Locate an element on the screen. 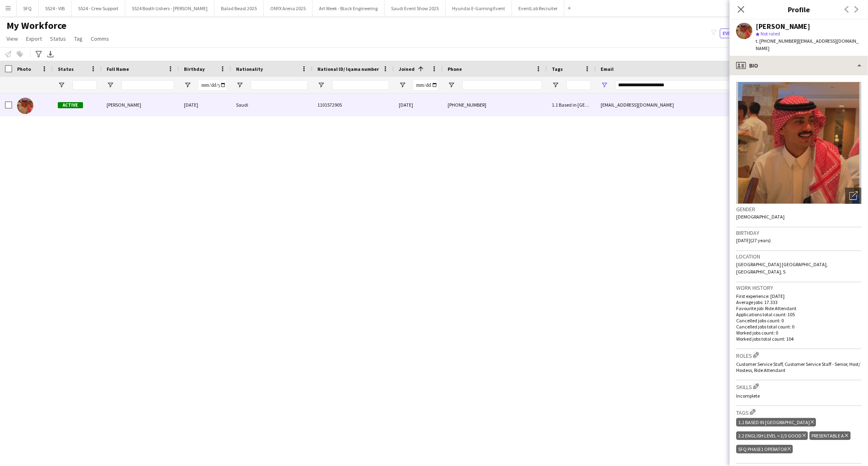 The width and height of the screenshot is (868, 466). h3: Tags is located at coordinates (799, 411).